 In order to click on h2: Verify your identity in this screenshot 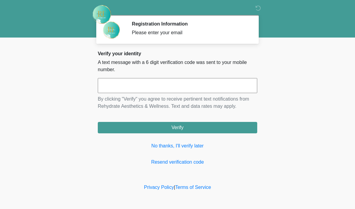, I will do `click(177, 54)`.